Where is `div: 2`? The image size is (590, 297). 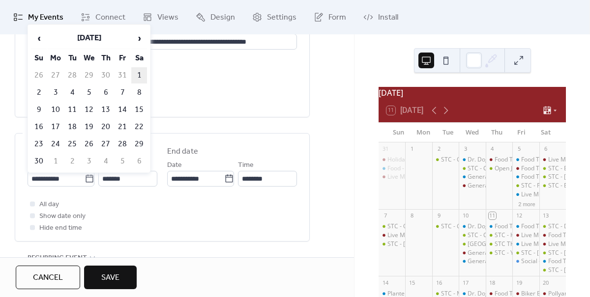 div: 2 is located at coordinates (438, 149).